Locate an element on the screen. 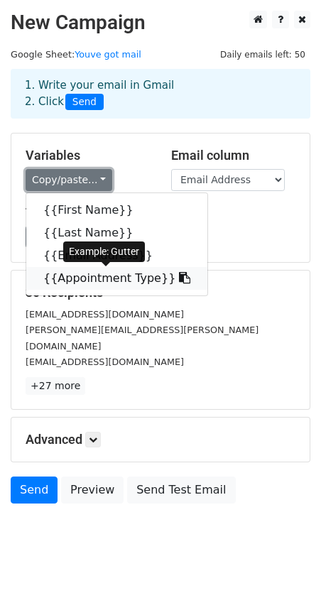 The image size is (321, 593). a: Preview is located at coordinates (92, 490).